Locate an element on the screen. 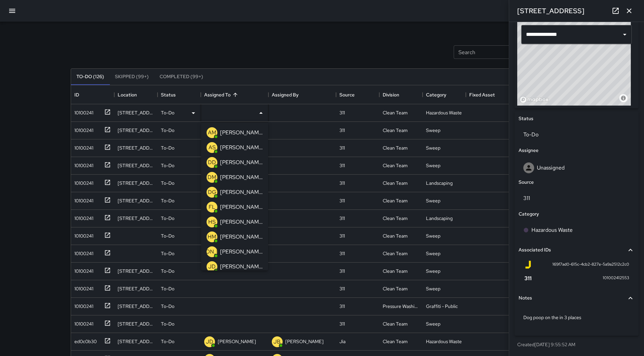 This screenshot has width=644, height=356. div: Pressure Washing is located at coordinates (401, 306).